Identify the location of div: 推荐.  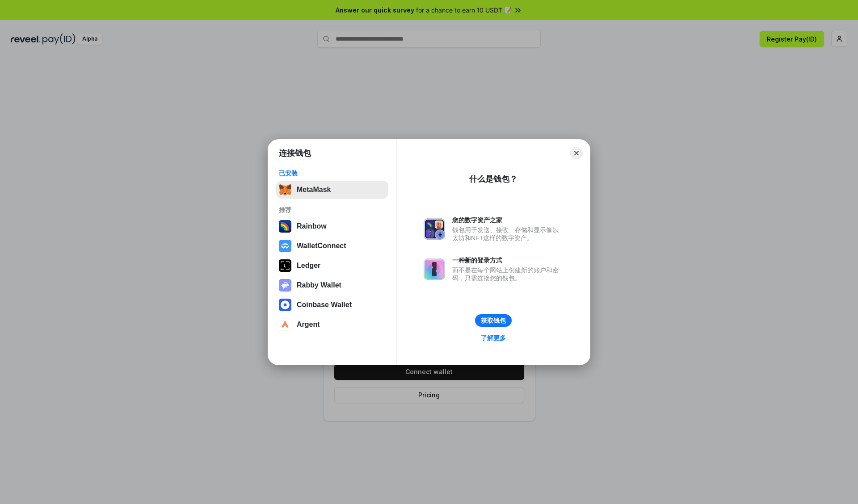
(332, 210).